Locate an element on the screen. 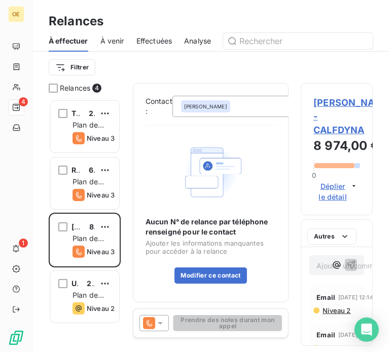 This screenshot has height=352, width=389. span: 21 329,00 € is located at coordinates (110, 113).